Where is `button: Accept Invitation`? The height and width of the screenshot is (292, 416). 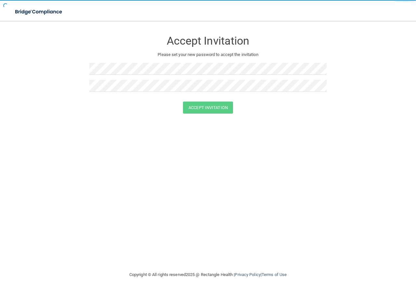
button: Accept Invitation is located at coordinates (208, 107).